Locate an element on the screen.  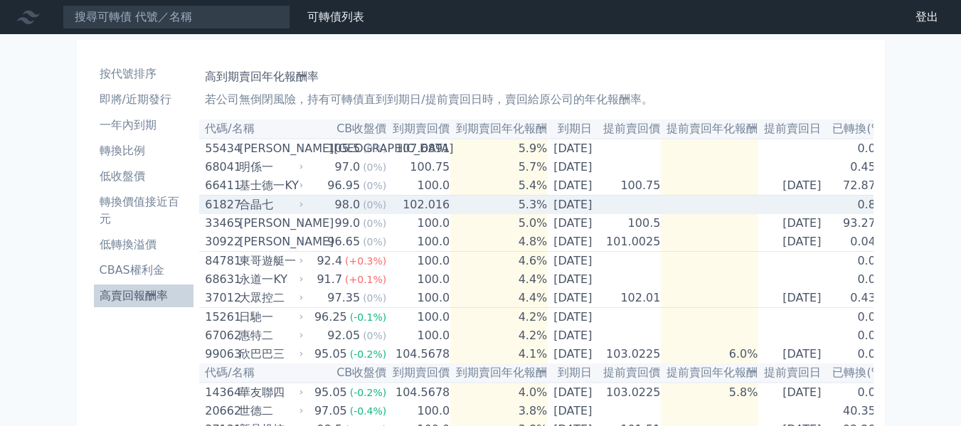
div: 105.5 is located at coordinates (343, 149).